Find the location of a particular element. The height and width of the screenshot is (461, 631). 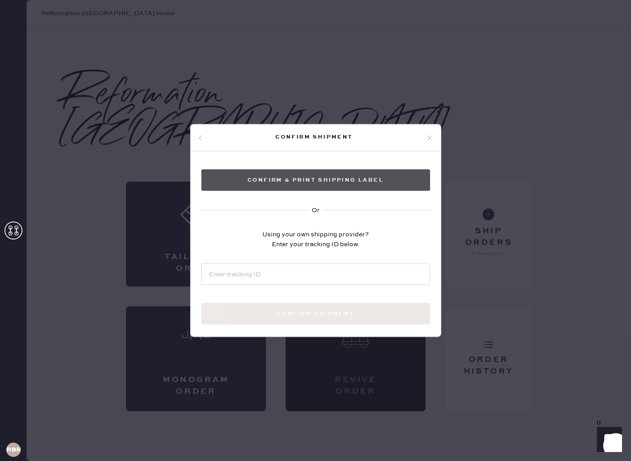

div: Confirm shipment is located at coordinates (314, 137).